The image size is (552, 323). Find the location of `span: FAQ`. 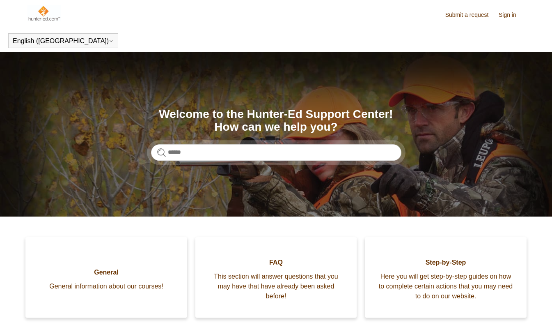

span: FAQ is located at coordinates (276, 262).